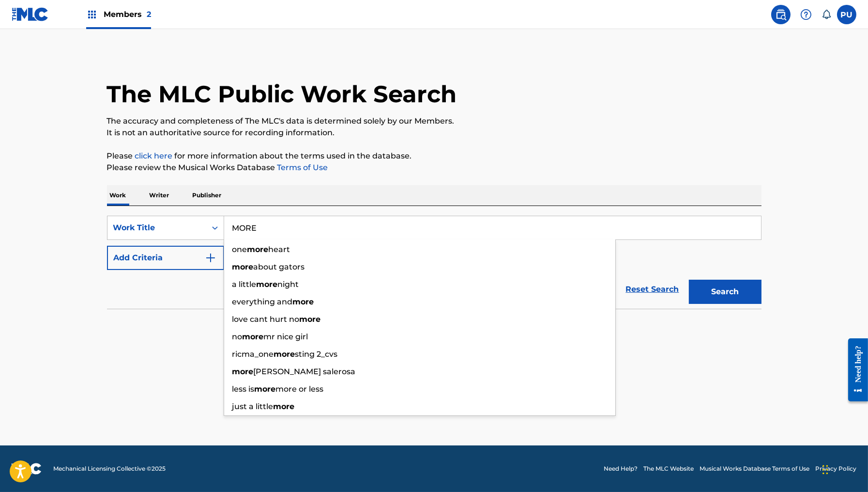 This screenshot has height=492, width=868. What do you see at coordinates (434, 156) in the screenshot?
I see `p: Please for more information about the terms used in the database.` at bounding box center [434, 156].